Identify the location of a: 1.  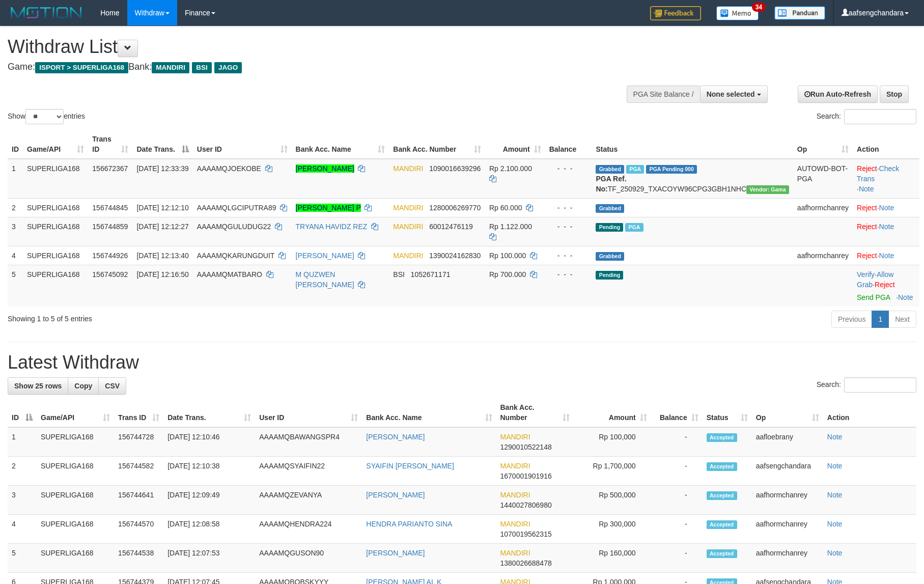
(880, 320).